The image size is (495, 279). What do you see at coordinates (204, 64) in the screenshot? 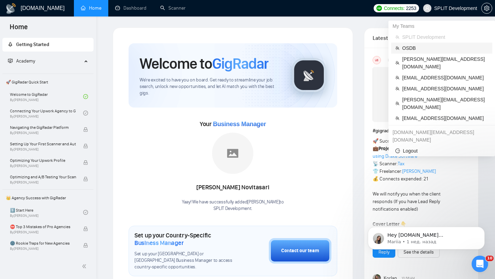
I see `h1: Welcome to` at bounding box center [204, 64].